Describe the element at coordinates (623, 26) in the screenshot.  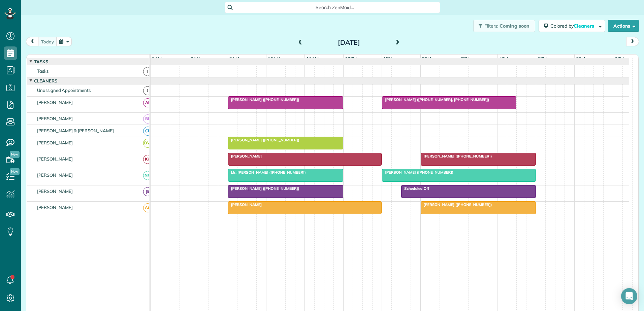
I see `button: Actions` at that location.